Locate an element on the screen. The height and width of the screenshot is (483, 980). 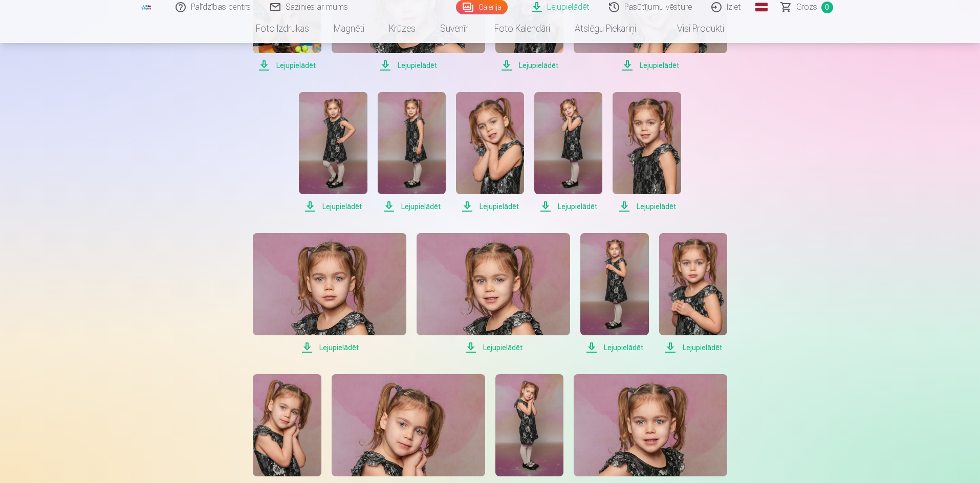
a: Magnēti is located at coordinates (349, 29).